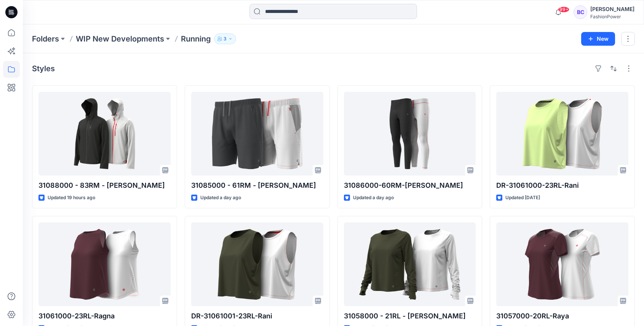 The height and width of the screenshot is (326, 644). Describe the element at coordinates (120, 39) in the screenshot. I see `p: WIP New Developments` at that location.